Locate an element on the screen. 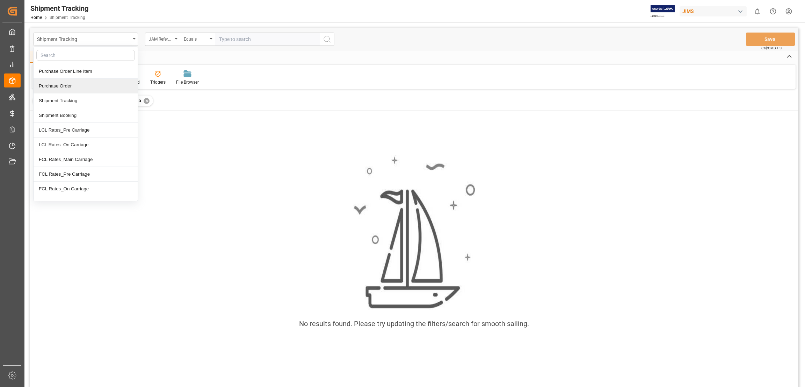 The image size is (805, 387). div: JAM Reference Number is located at coordinates (161, 38).